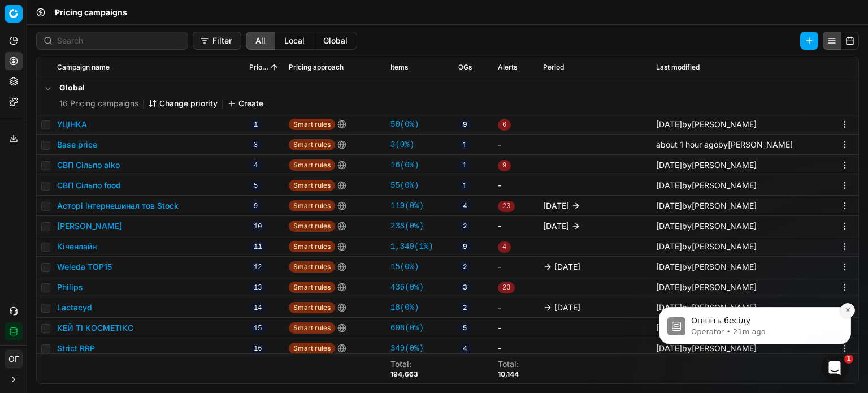  Describe the element at coordinates (77, 145) in the screenshot. I see `button: Base price` at that location.